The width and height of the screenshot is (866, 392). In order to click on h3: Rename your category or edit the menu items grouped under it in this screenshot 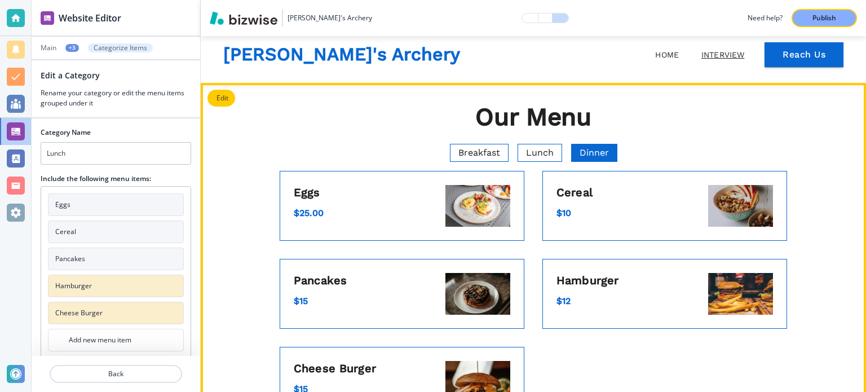, I will do `click(116, 98)`.